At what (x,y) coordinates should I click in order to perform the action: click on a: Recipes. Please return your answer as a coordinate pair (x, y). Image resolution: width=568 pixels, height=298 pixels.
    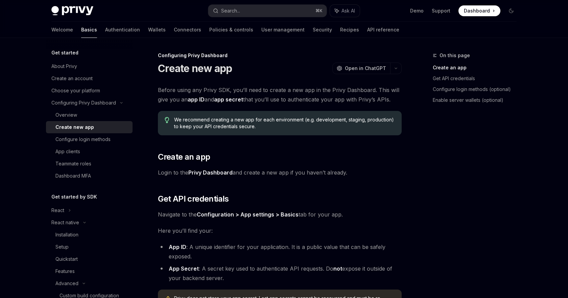
    Looking at the image, I should click on (350, 30).